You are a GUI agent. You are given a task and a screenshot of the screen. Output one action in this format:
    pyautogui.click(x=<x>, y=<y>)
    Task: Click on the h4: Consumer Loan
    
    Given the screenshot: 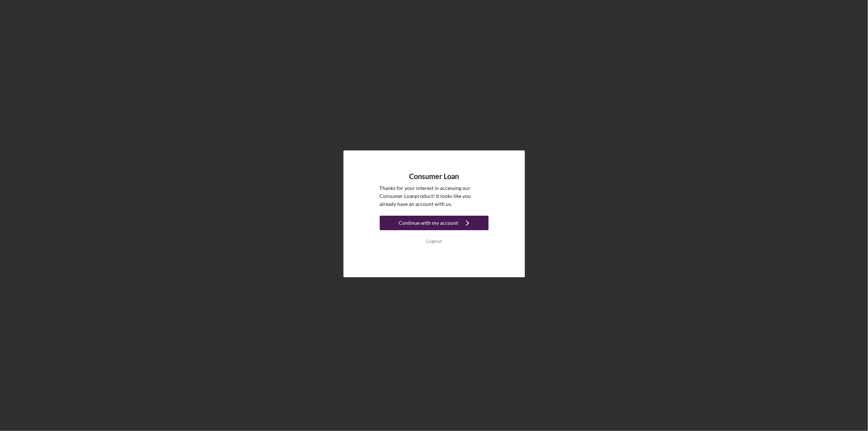 What is the action you would take?
    pyautogui.click(x=434, y=176)
    